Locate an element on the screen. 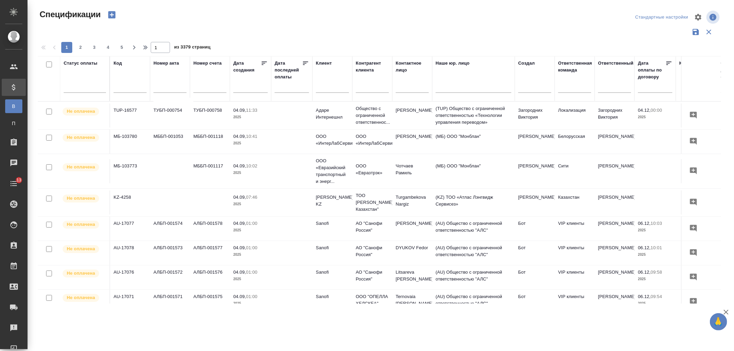 The width and height of the screenshot is (734, 351). div: Номер акта is located at coordinates (166, 63).